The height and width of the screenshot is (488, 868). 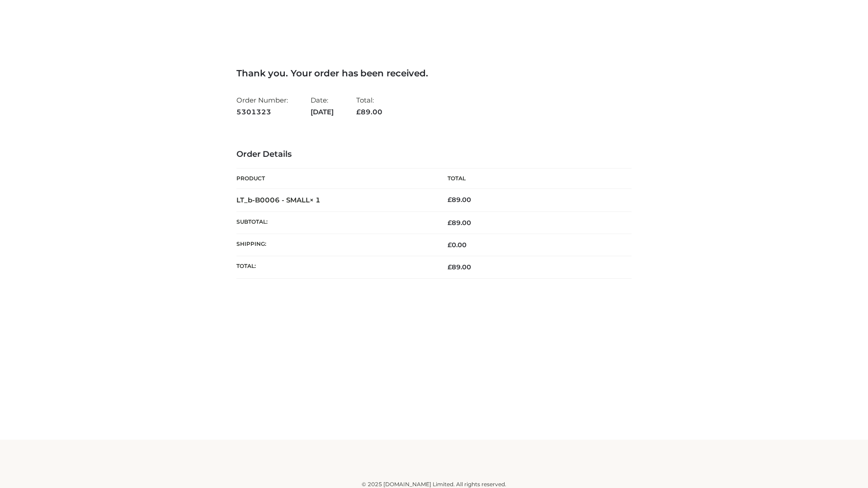 What do you see at coordinates (335, 178) in the screenshot?
I see `th: Product` at bounding box center [335, 178].